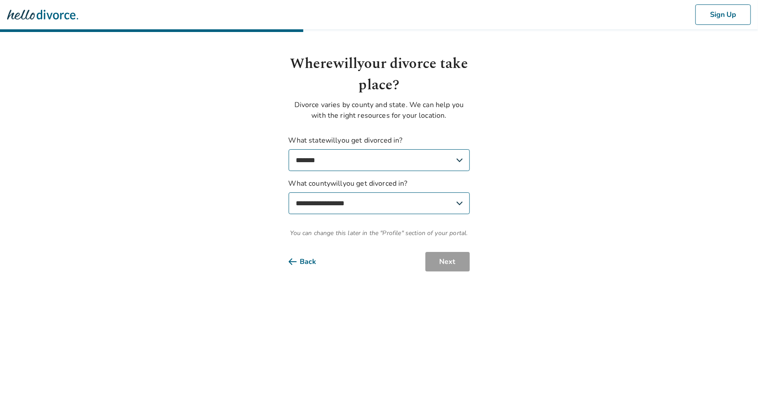 The width and height of the screenshot is (758, 399). What do you see at coordinates (379, 203) in the screenshot?
I see `select: What countywillyou get divorced in?` at bounding box center [379, 203].